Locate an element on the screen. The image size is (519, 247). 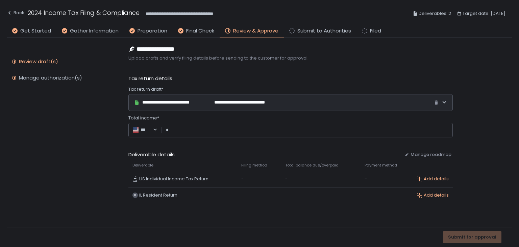
span: Gather Information is located at coordinates (94, 31).